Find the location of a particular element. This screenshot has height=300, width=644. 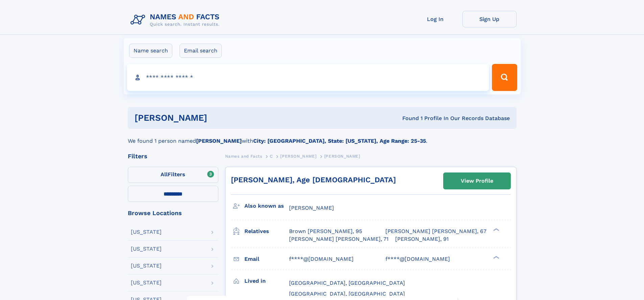

a: C is located at coordinates (271, 156).